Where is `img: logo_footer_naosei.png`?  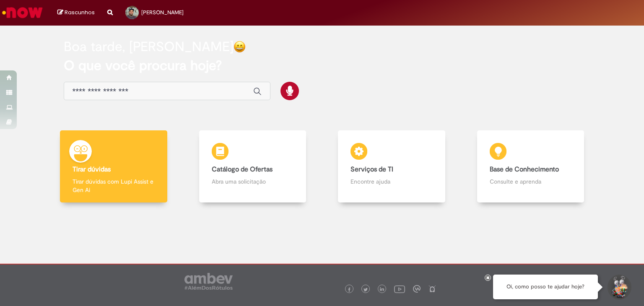
img: logo_footer_naosei.png is located at coordinates (432, 288).